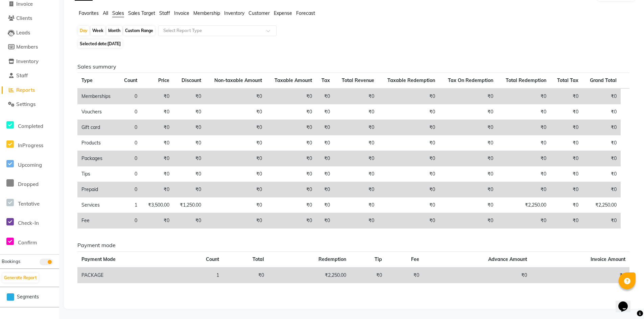  What do you see at coordinates (141, 14) in the screenshot?
I see `span: Sales Target` at bounding box center [141, 14].